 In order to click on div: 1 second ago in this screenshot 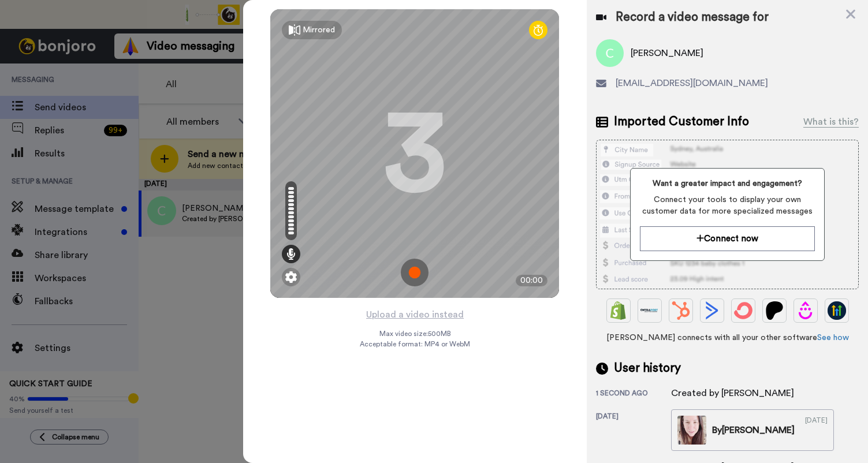, I will do `click(633, 395)`.